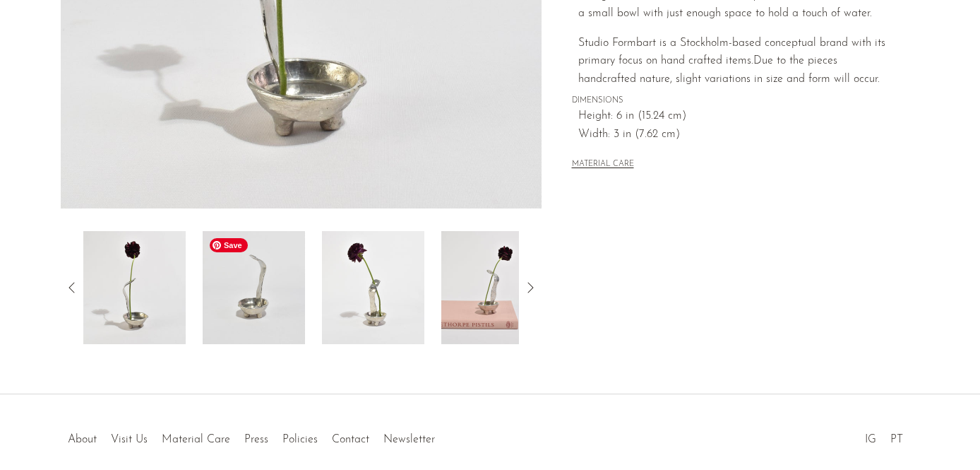 The width and height of the screenshot is (980, 470). I want to click on span: DIMENSIONS, so click(731, 101).